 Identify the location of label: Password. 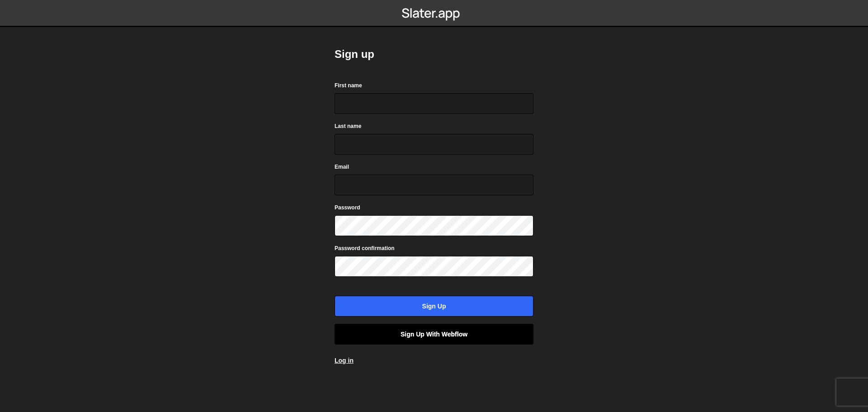
(347, 207).